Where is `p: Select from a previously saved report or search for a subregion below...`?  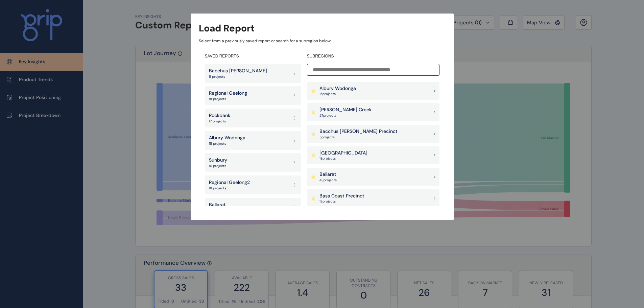
p: Select from a previously saved report or search for a subregion below... is located at coordinates (322, 41).